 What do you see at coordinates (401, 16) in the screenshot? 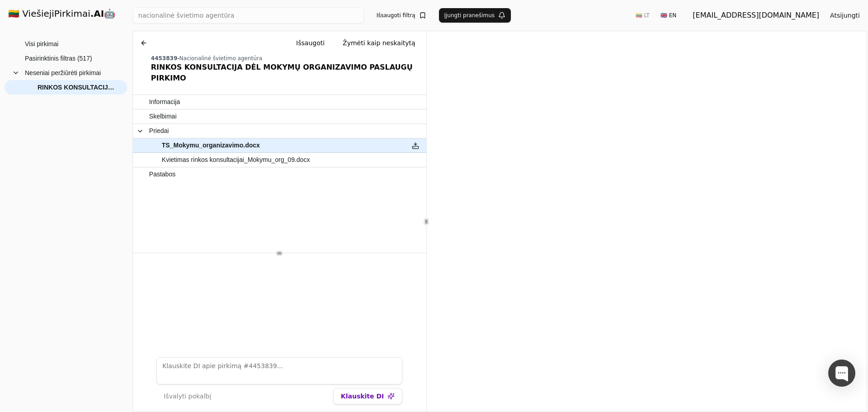
I see `button: Išsaugoti filtrą` at bounding box center [401, 16].